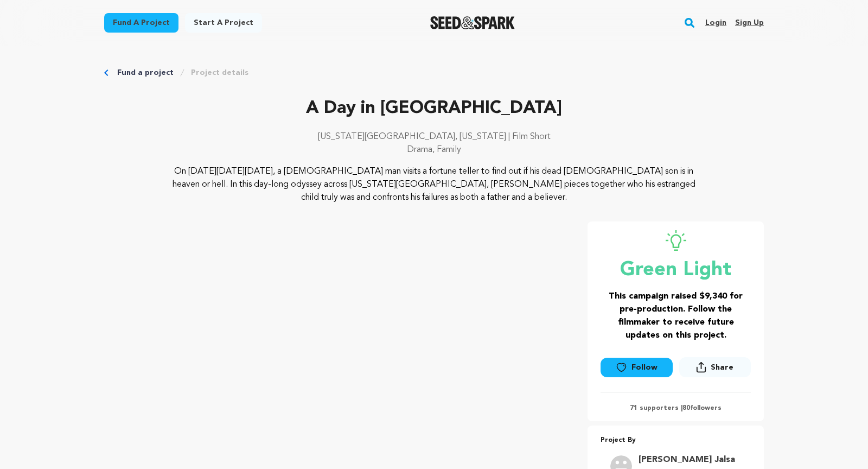  Describe the element at coordinates (686, 408) in the screenshot. I see `span: 80` at that location.